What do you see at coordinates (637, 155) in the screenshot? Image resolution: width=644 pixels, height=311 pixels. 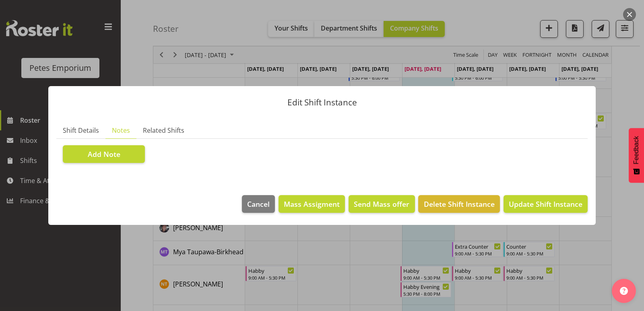 I see `button: Feedback - Show survey` at bounding box center [637, 155].